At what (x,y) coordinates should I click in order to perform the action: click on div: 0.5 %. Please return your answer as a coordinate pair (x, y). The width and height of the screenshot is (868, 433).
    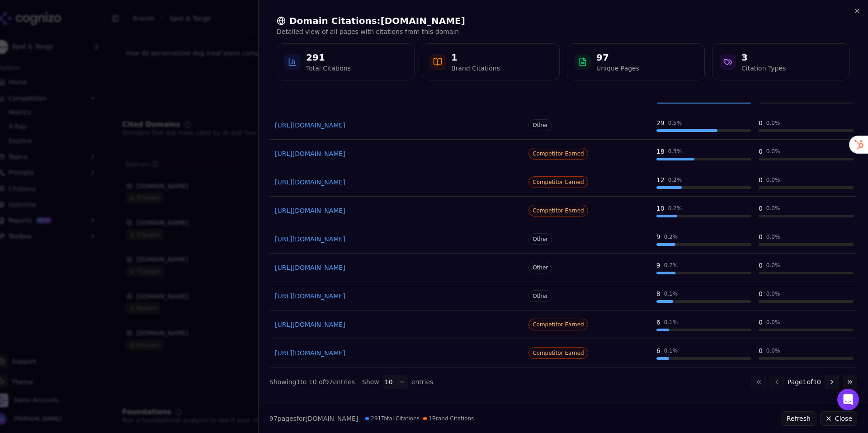
    Looking at the image, I should click on (675, 123).